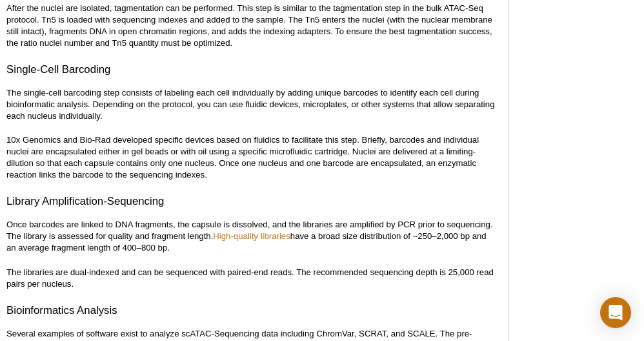 The image size is (644, 341). I want to click on p: After the nuclei are isolated, tagmentation can be performed. This step is similar to the tagment..., so click(250, 26).